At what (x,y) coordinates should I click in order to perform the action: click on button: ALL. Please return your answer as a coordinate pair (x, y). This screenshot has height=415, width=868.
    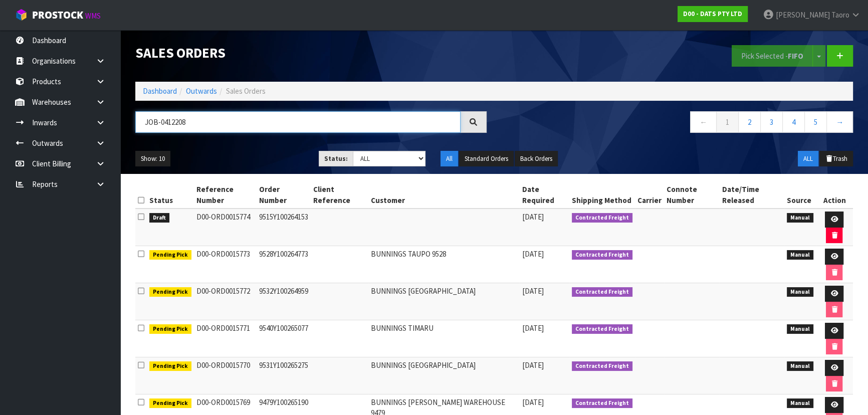
    Looking at the image, I should click on (808, 159).